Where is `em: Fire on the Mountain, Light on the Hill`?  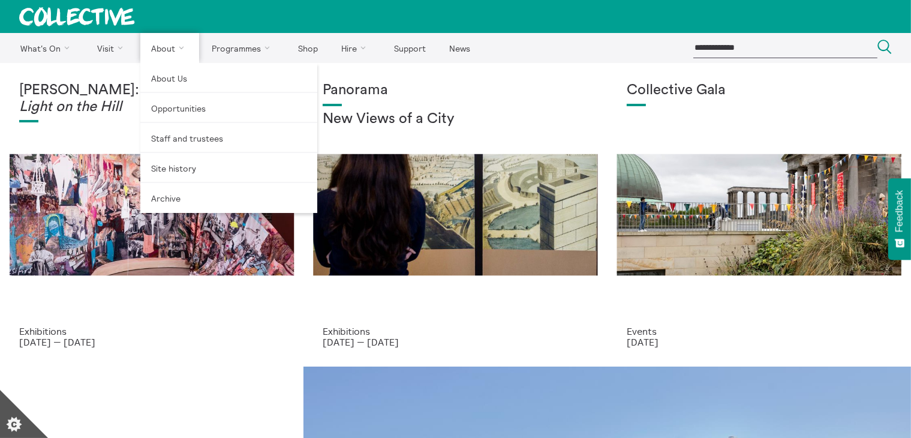
em: Fire on the Mountain, Light on the Hill is located at coordinates (149, 98).